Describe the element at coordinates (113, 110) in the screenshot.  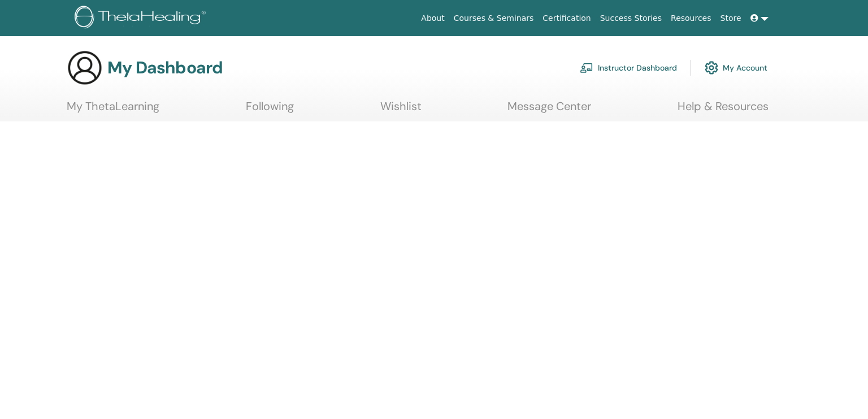
I see `a: My ThetaLearning` at that location.